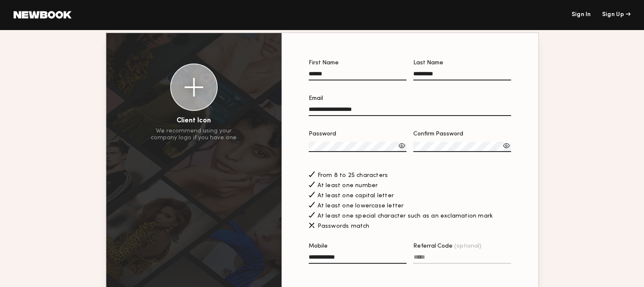 This screenshot has height=287, width=644. Describe the element at coordinates (462, 247) in the screenshot. I see `div: Referral Code` at that location.